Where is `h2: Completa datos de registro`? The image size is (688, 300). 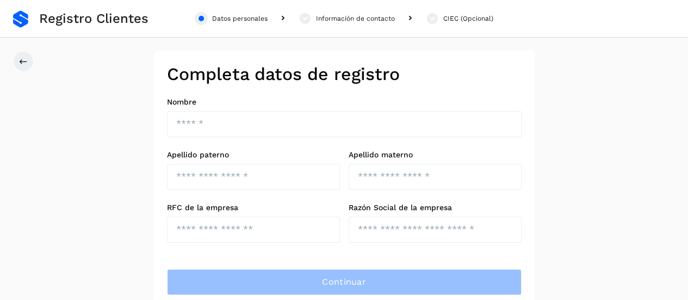 h2: Completa datos de registro is located at coordinates (344, 74).